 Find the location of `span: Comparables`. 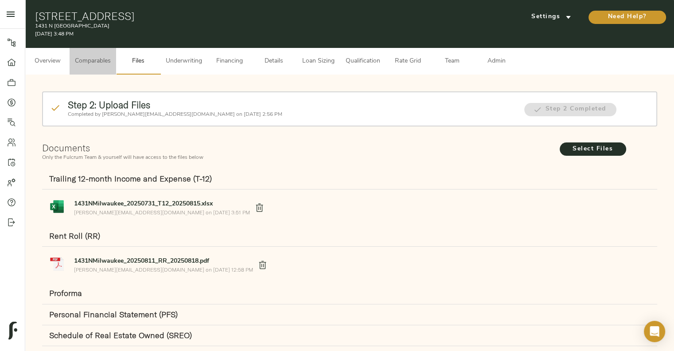

span: Comparables is located at coordinates (93, 61).